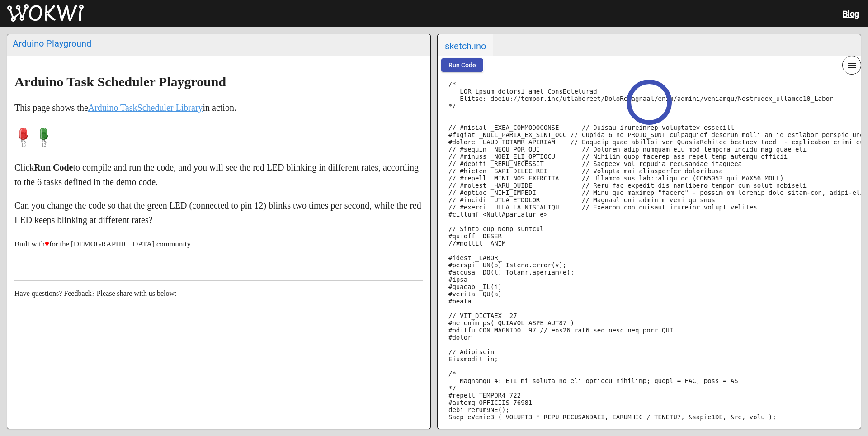 The width and height of the screenshot is (868, 436). What do you see at coordinates (146, 107) in the screenshot?
I see `a: Arduino TaskScheduler Library` at bounding box center [146, 107].